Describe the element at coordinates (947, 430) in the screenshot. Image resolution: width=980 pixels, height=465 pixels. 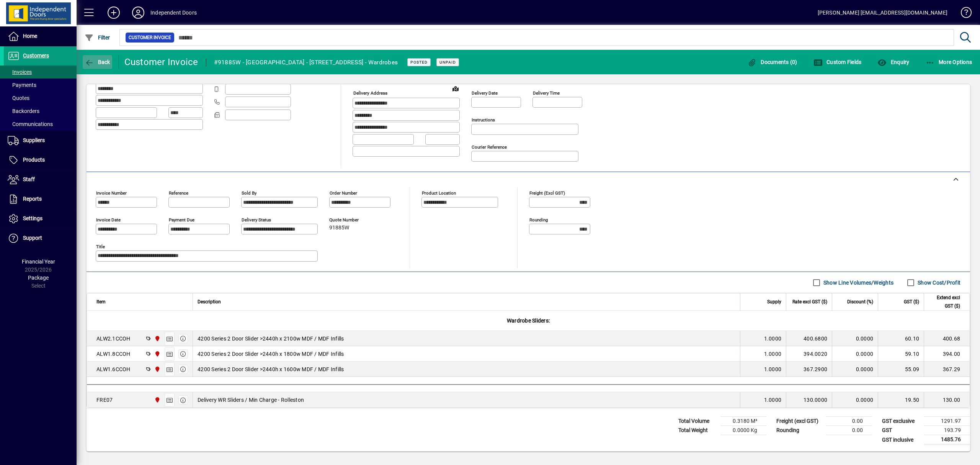
I see `td: 193.79` at that location.